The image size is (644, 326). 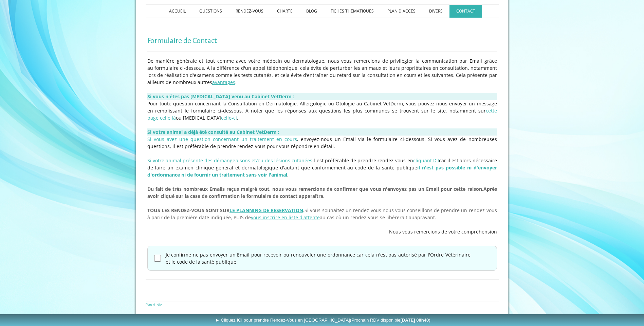 What do you see at coordinates (322, 143) in the screenshot?
I see `span: , envoyez-nous un Email via le formulaire ci-dessous. Si vous avez de nombreuses questions, il es...` at bounding box center [322, 143].